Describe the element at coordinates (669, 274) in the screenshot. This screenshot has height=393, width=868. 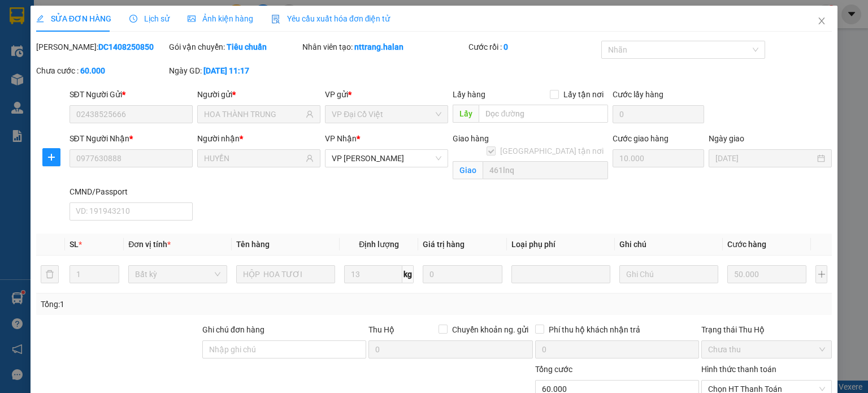
I see `input: Ghi Chú` at that location.